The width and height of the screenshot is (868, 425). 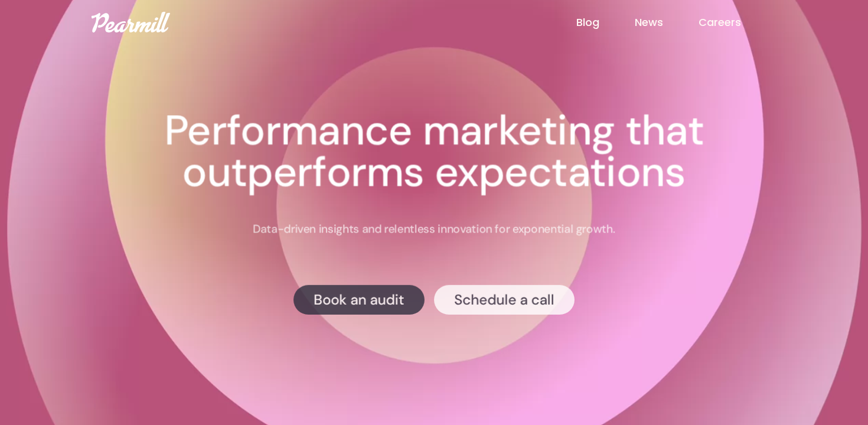 What do you see at coordinates (433, 229) in the screenshot?
I see `p: Data-driven insights and relentless innovation for exponential growth.` at bounding box center [433, 229].